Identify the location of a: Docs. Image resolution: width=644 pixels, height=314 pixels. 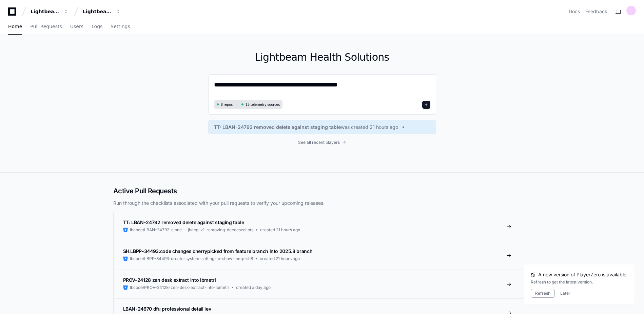
(574, 12).